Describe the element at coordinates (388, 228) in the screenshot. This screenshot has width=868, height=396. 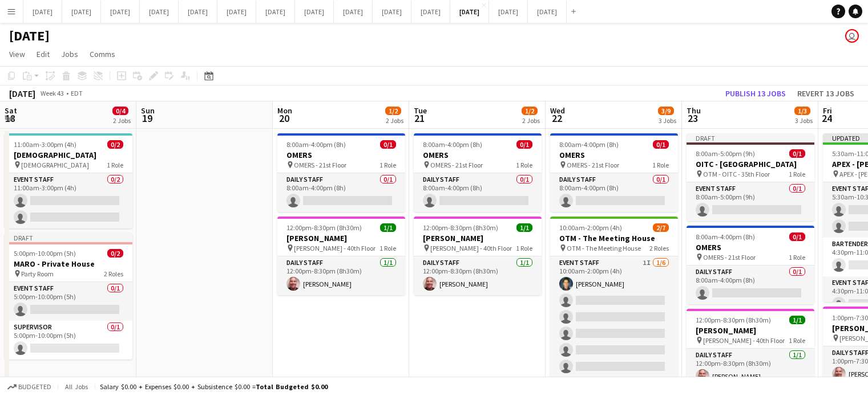
I see `span: 1/1` at that location.